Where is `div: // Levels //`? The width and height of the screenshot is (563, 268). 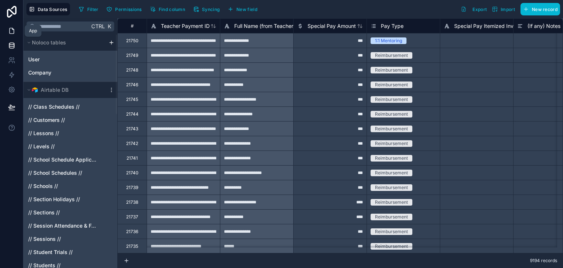 div: // Levels // is located at coordinates (70, 146).